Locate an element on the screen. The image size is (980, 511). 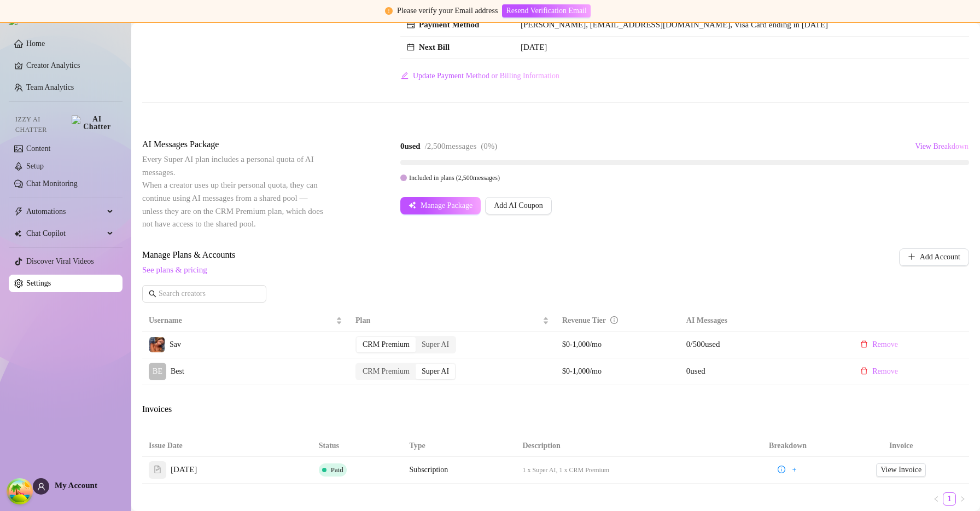
span: 1 x Super AI, 1 x CRM Premium is located at coordinates (565, 471).